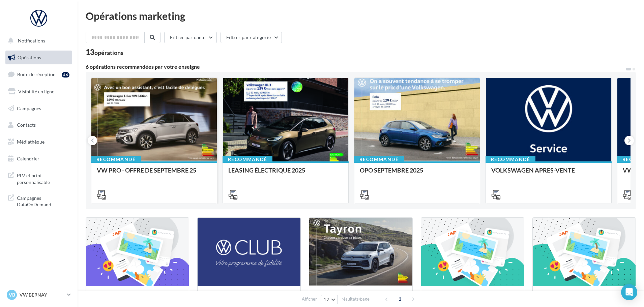 The height and width of the screenshot is (307, 644). Describe the element at coordinates (39, 109) in the screenshot. I see `a: Campagnes` at that location.